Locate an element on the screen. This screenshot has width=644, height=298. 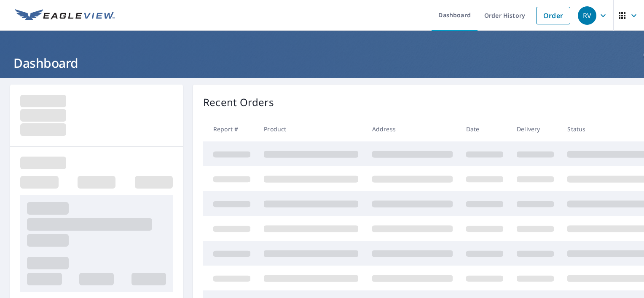
th: Delivery is located at coordinates (535, 129).